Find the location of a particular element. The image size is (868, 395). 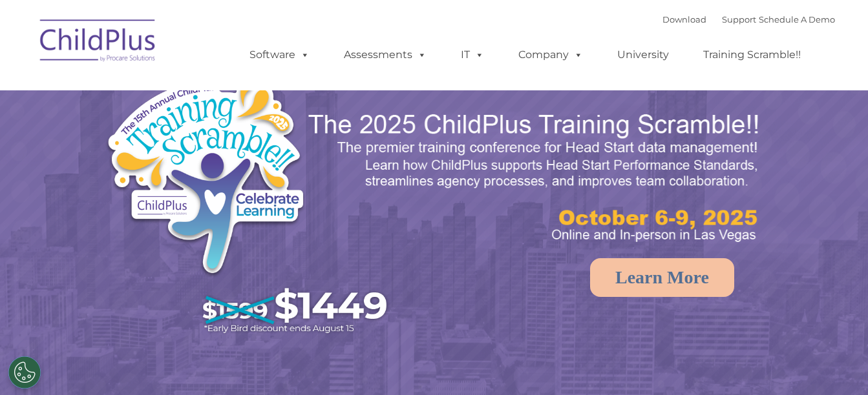

a: Software is located at coordinates (279, 55).